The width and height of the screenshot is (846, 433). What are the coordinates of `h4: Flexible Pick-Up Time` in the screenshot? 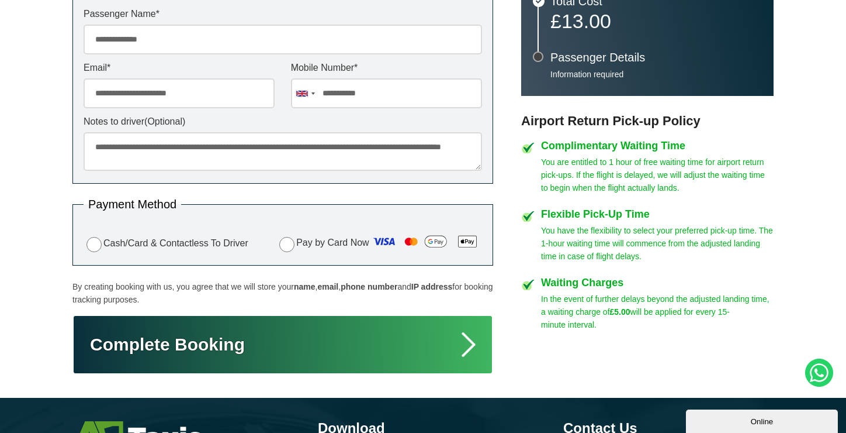 It's located at (658, 214).